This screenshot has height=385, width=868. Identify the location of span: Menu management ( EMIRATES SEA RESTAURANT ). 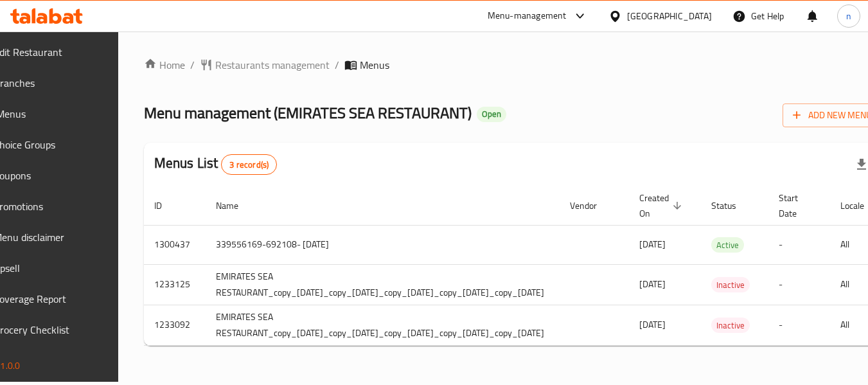
(308, 113).